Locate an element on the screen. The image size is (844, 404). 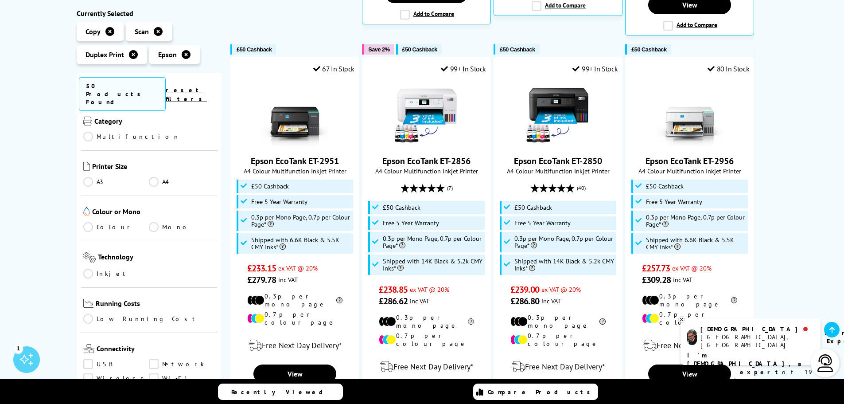
span: (7) is located at coordinates (450, 188).